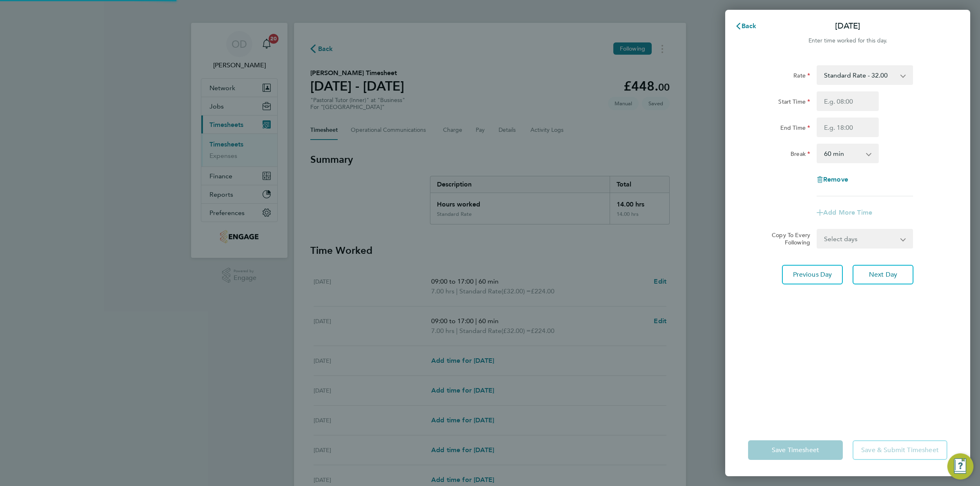 This screenshot has height=486, width=980. What do you see at coordinates (883, 274) in the screenshot?
I see `span: Next Day` at bounding box center [883, 274].